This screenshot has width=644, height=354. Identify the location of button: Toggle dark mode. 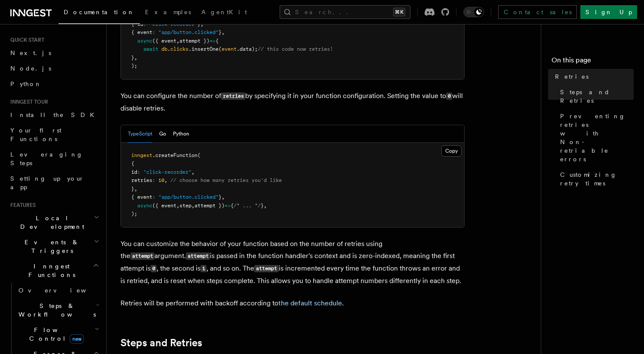
(474, 12).